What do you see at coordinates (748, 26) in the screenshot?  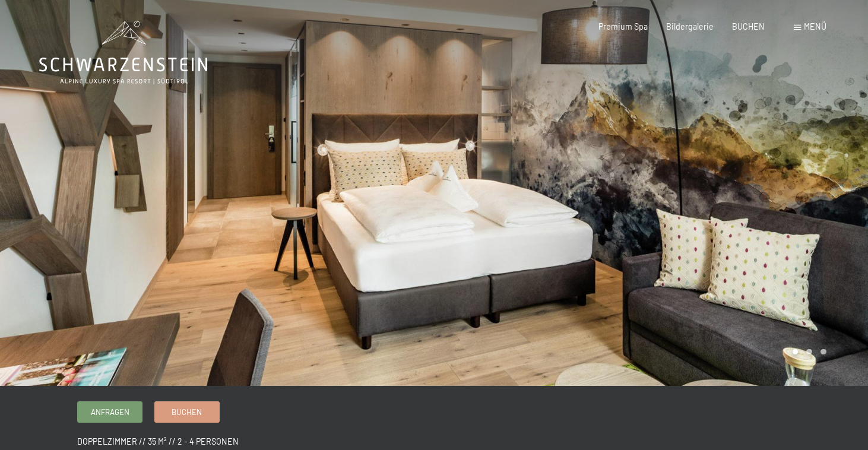 I see `a: BUCHEN` at bounding box center [748, 26].